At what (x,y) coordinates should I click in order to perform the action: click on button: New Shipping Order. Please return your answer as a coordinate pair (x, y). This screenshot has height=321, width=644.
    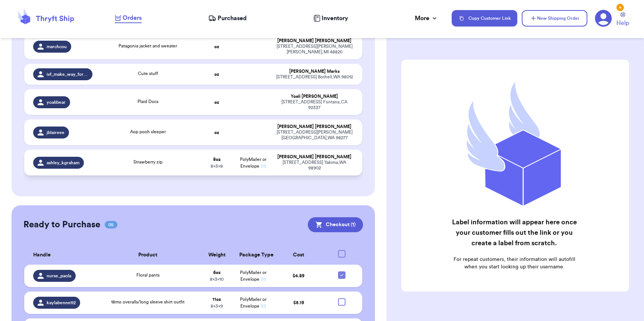
    Looking at the image, I should click on (555, 18).